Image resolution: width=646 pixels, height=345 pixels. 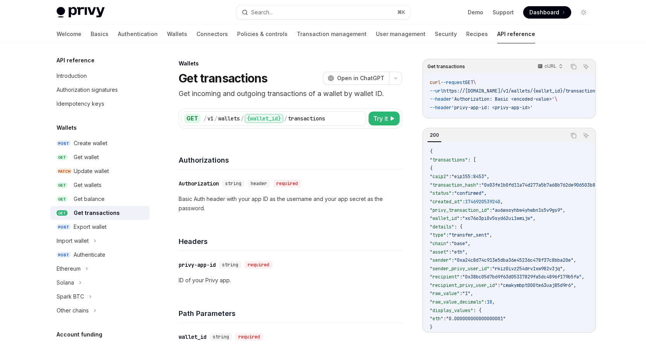 I want to click on a: Wallets, so click(x=177, y=34).